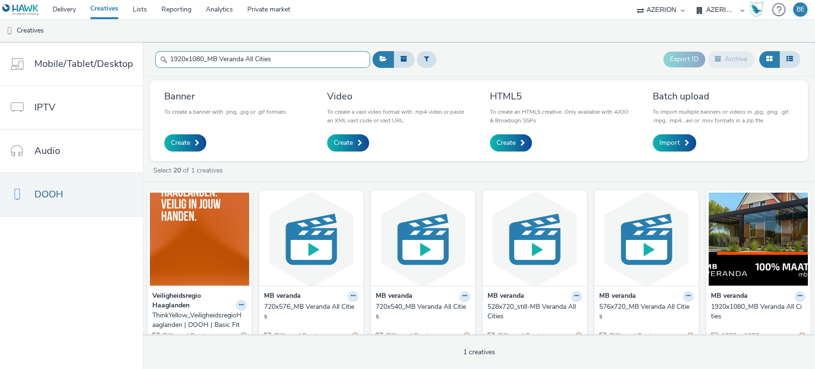  Describe the element at coordinates (263, 59) in the screenshot. I see `input: Search...` at that location.